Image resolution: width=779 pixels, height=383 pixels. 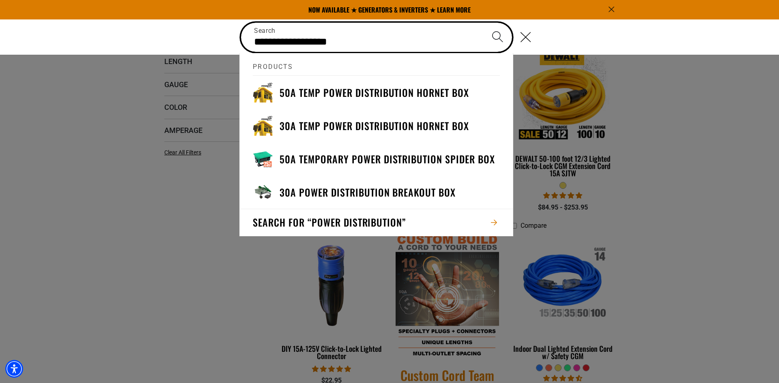 What do you see at coordinates (376, 159) in the screenshot?
I see `a: 50A Temporary Power Distribution Spider Box` at bounding box center [376, 159].